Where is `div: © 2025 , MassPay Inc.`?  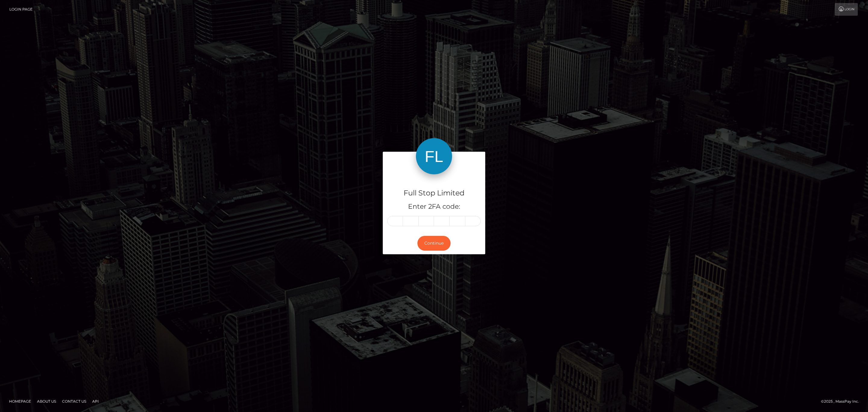 div: © 2025 , MassPay Inc. is located at coordinates (842, 401).